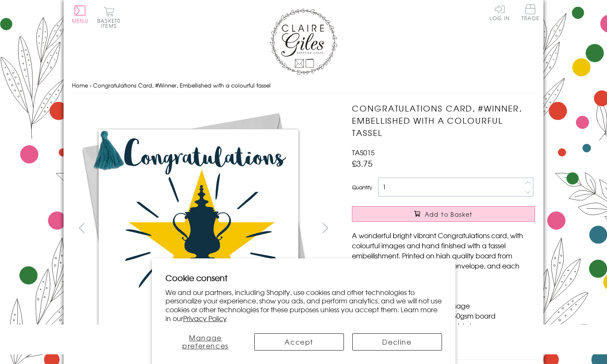 The width and height of the screenshot is (607, 364). I want to click on a: Privacy Policy, so click(205, 318).